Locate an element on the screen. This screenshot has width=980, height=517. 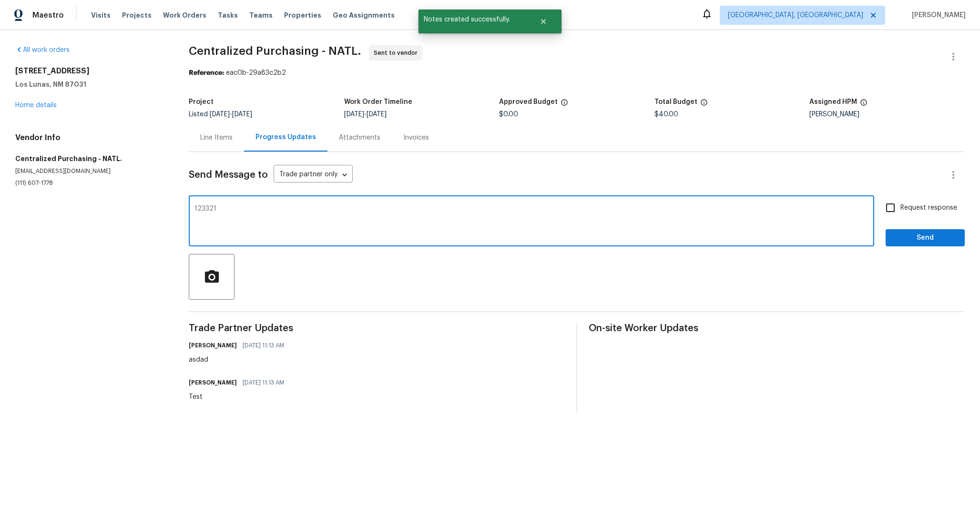
h5: Assigned HPM is located at coordinates (833, 102).